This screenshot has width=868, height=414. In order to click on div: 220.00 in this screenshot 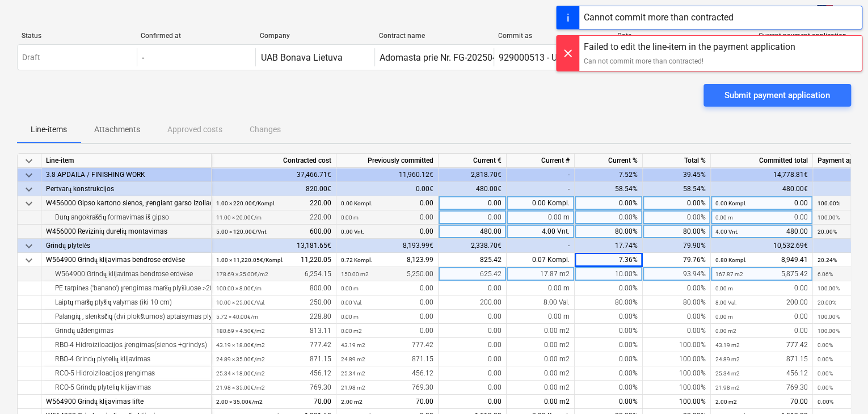, I will do `click(273, 203)`.